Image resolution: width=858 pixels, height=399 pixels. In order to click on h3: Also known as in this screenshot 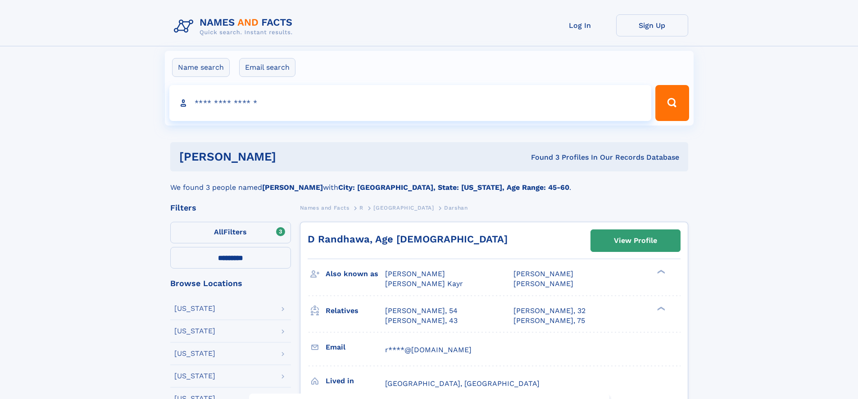, I will do `click(355, 274)`.